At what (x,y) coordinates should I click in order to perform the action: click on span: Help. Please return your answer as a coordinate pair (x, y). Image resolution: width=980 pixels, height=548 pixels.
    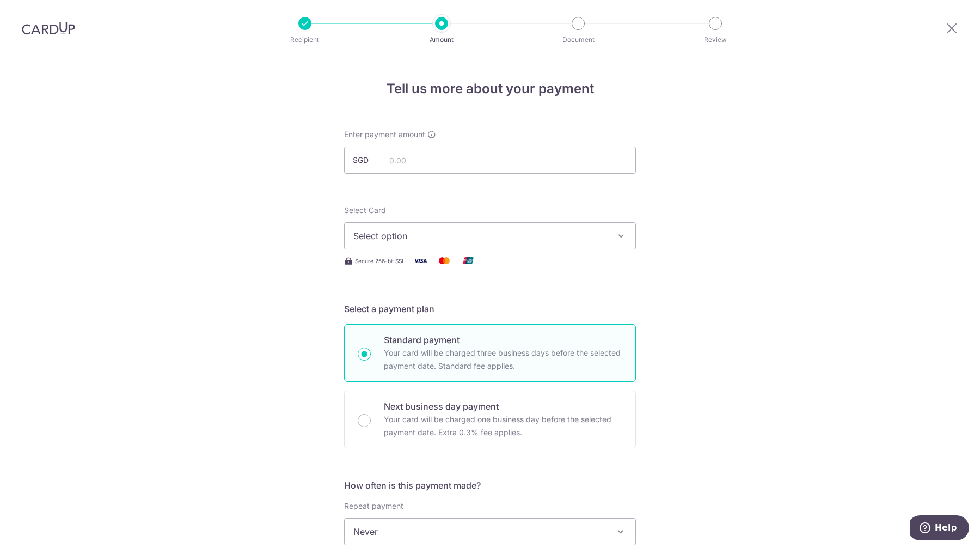
    Looking at the image, I should click on (36, 12).